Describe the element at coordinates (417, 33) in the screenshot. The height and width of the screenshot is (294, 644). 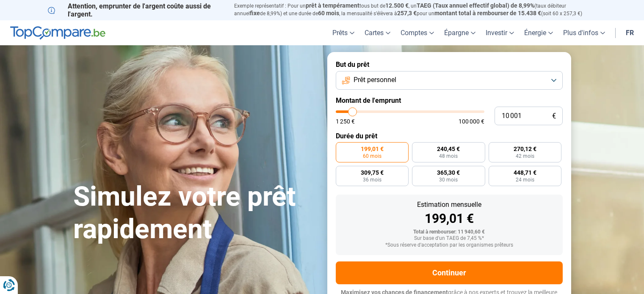
I see `a: Comptes` at that location.